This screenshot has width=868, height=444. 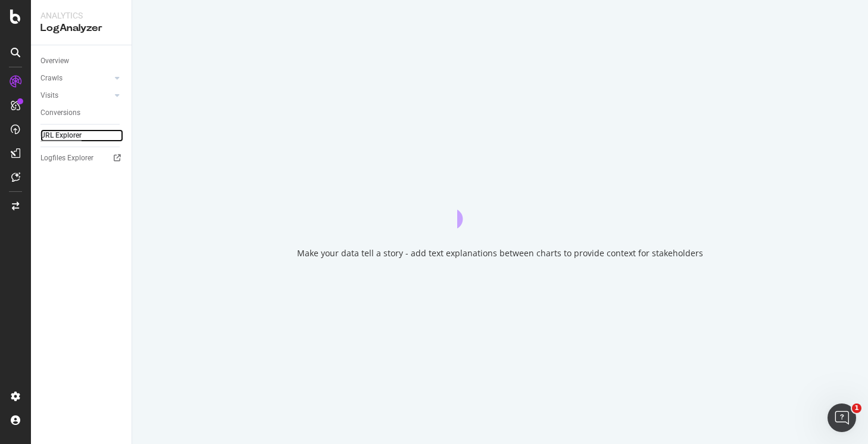 I want to click on div: Logfiles Explorer, so click(x=66, y=158).